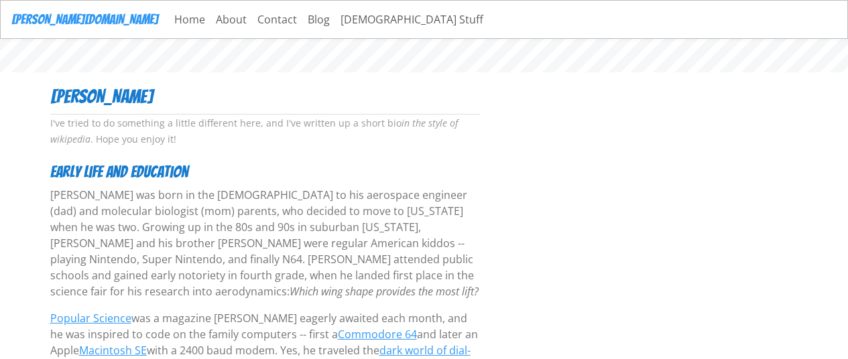 The width and height of the screenshot is (848, 359). Describe the element at coordinates (265, 172) in the screenshot. I see `h4: Early life and education` at that location.